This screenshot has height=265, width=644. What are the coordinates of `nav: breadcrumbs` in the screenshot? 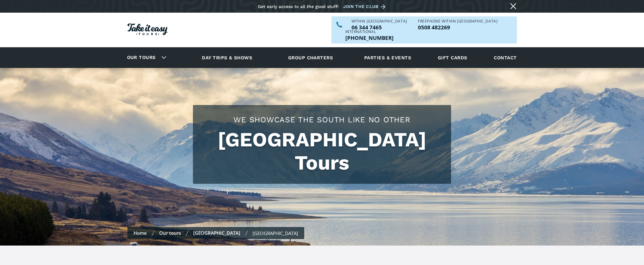 It's located at (216, 233).